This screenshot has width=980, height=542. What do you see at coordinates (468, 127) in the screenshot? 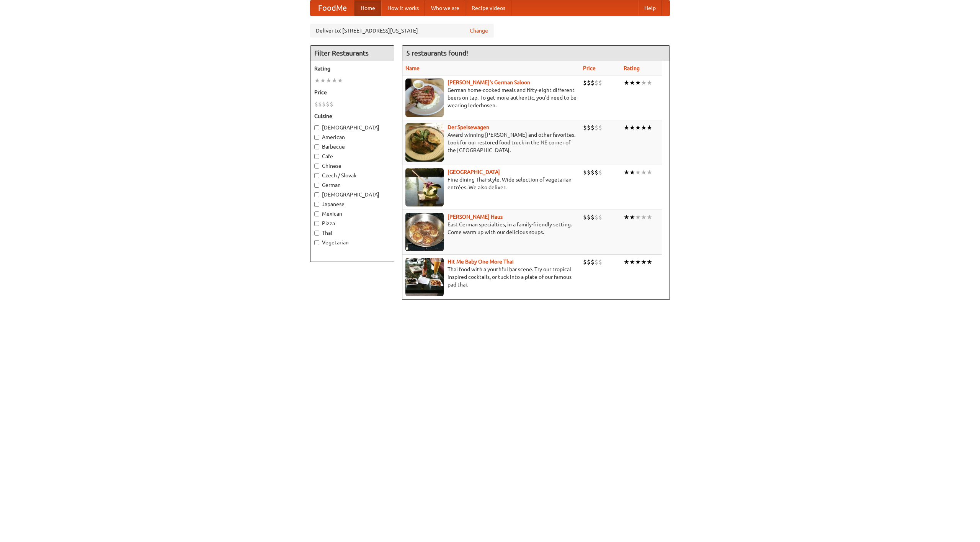
I see `b: Der Speisewagen` at bounding box center [468, 127].